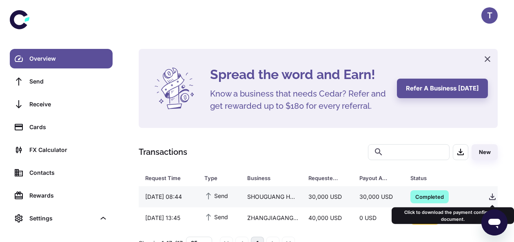 The width and height of the screenshot is (514, 242). Describe the element at coordinates (215, 178) in the screenshot. I see `div: Type` at that location.